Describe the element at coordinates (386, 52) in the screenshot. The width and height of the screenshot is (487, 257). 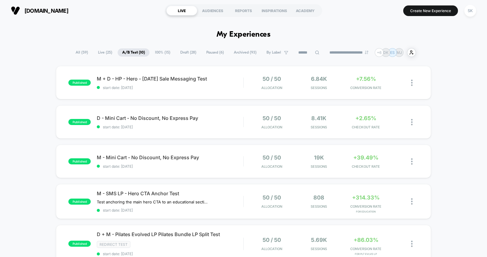
I see `p: DK` at that location.